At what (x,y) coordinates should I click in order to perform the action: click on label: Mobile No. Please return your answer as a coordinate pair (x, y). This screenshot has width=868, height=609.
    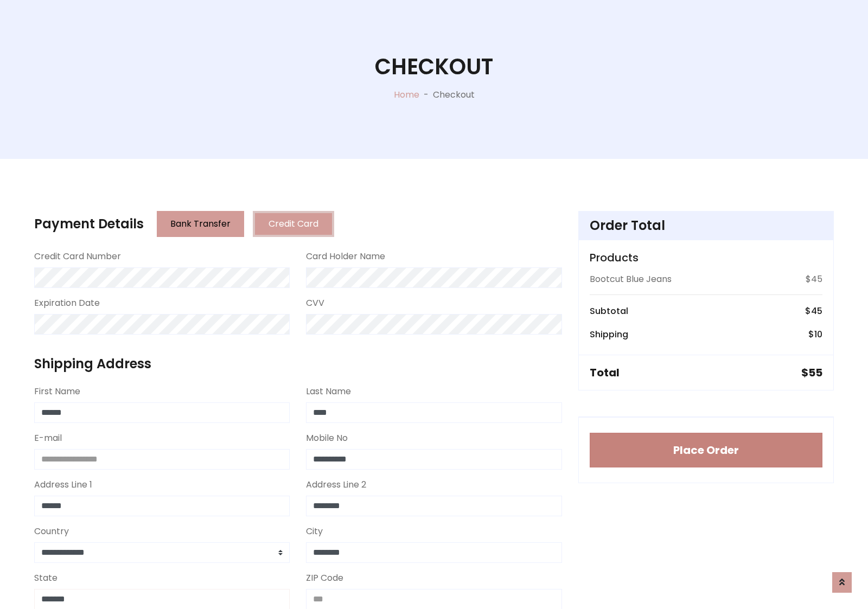
    Looking at the image, I should click on (326, 438).